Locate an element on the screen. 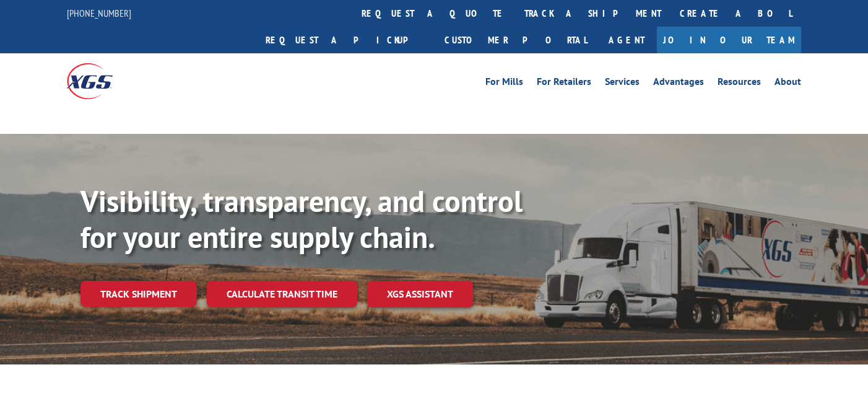 This screenshot has height=393, width=868. a: Services is located at coordinates (623, 84).